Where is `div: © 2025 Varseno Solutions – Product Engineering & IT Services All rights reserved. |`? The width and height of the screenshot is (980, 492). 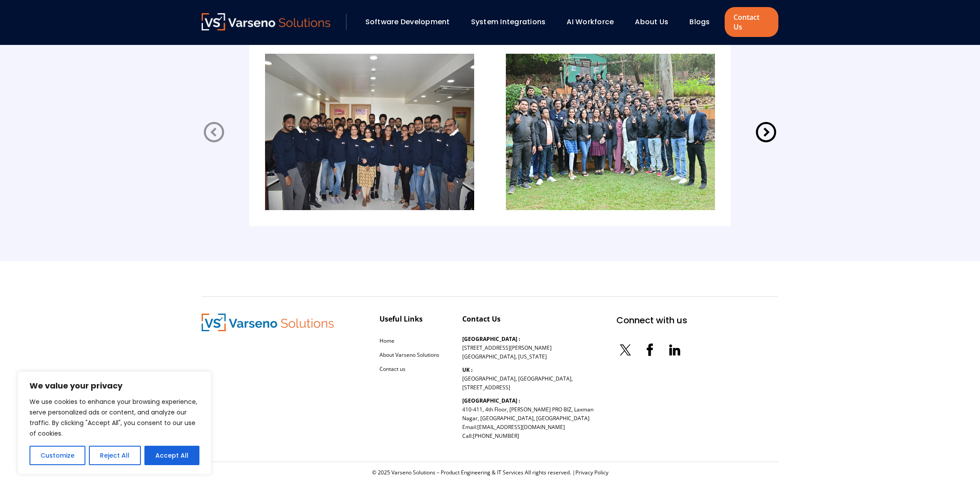 div: © 2025 Varseno Solutions – Product Engineering & IT Services All rights reserved. | is located at coordinates (490, 472).